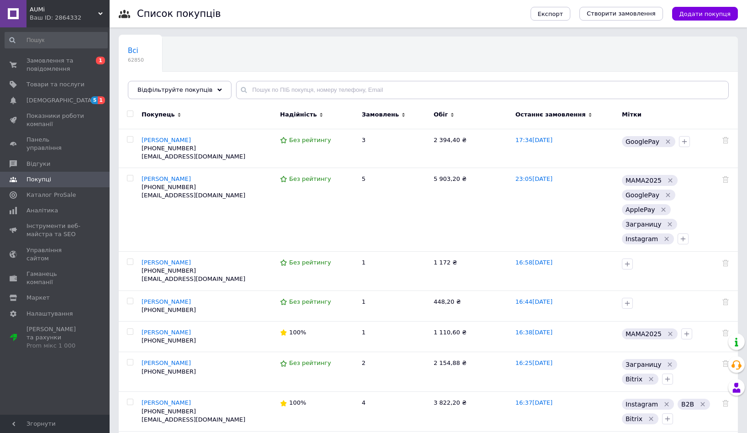 The height and width of the screenshot is (433, 747). I want to click on span: Панель управління, so click(55, 144).